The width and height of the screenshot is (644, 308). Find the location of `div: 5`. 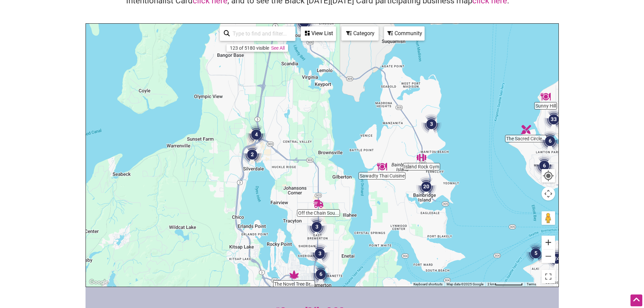

div: 5 is located at coordinates (536, 253).